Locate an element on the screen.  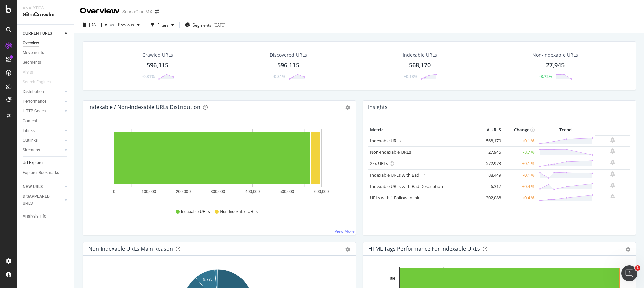
div: Segments is located at coordinates (32, 62).